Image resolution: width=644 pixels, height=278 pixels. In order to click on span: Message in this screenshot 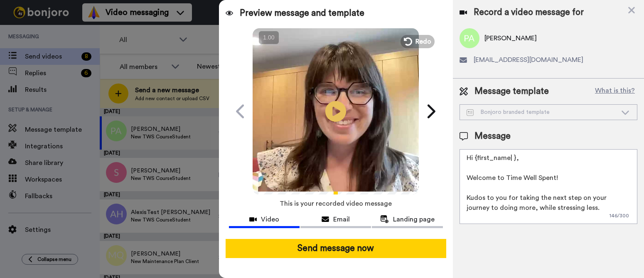, I will do `click(493, 136)`.